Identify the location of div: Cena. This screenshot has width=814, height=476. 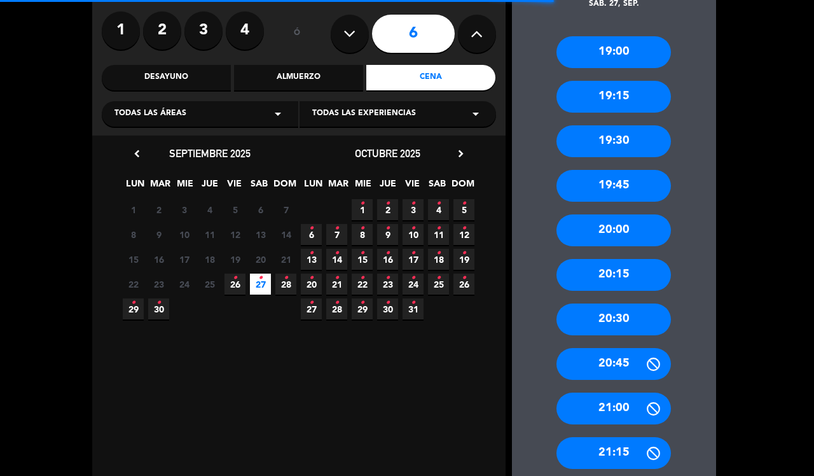
(430, 78).